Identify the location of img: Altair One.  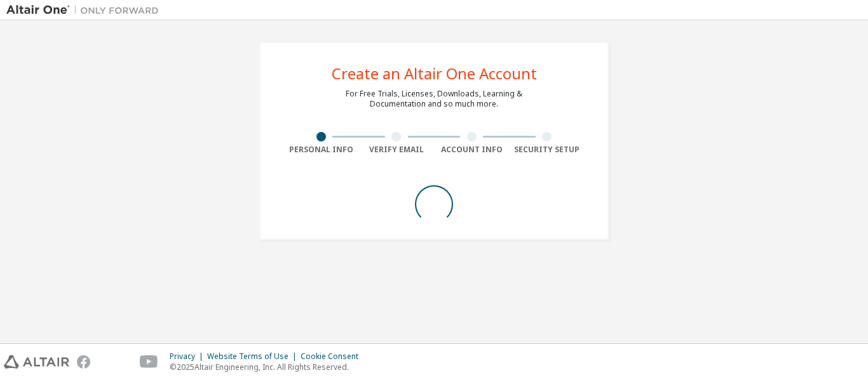
(86, 10).